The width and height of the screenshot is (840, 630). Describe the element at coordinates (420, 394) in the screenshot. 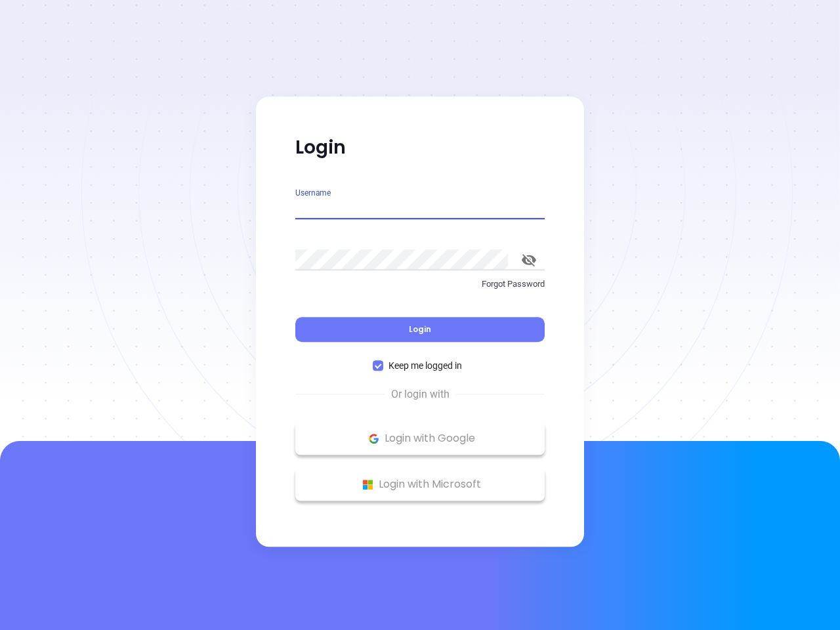

I see `span: Or login with` at that location.